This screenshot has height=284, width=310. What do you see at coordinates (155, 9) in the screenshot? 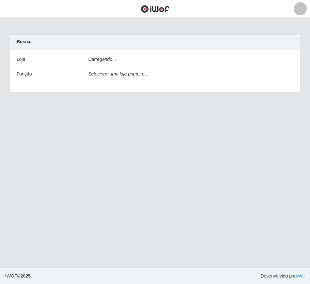
I see `img: CoreUI Logo` at bounding box center [155, 9].